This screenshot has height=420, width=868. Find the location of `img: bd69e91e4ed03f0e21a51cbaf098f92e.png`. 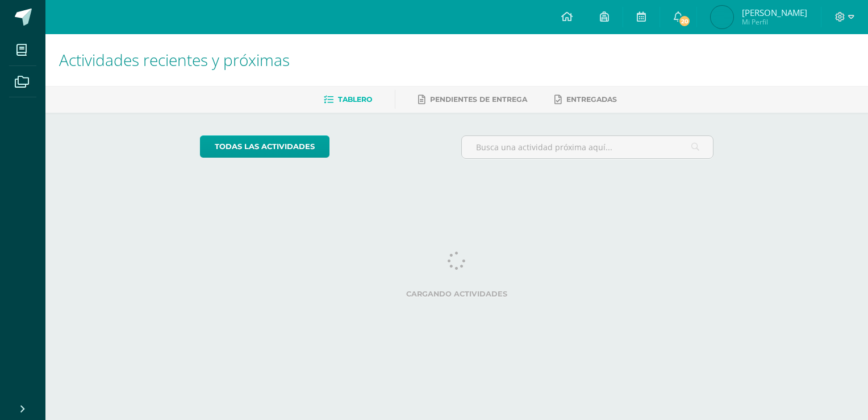

img: bd69e91e4ed03f0e21a51cbaf098f92e.png is located at coordinates (722, 17).